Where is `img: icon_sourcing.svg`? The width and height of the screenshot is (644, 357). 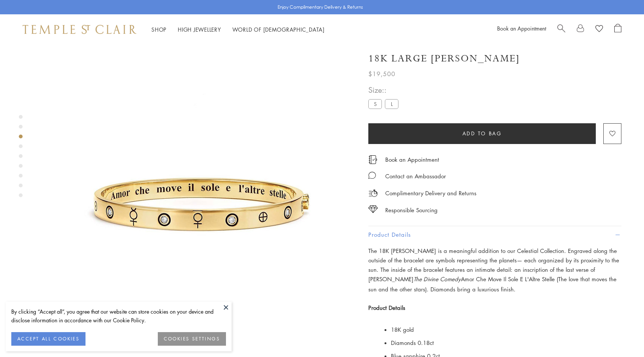
img: icon_sourcing.svg is located at coordinates (373, 209).